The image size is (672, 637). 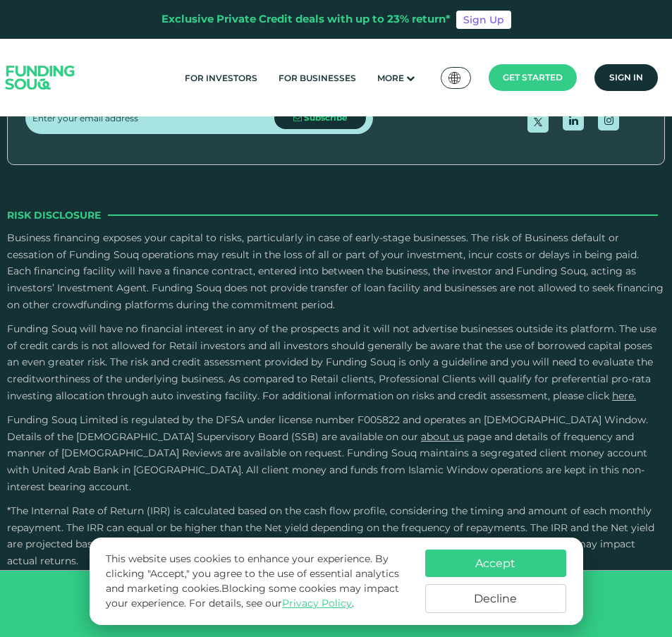 What do you see at coordinates (327, 428) in the screenshot?
I see `span: Funding Souq Limited is regulated by the DFSA under license number F005822 and operates an [DEMOG...` at bounding box center [327, 428].